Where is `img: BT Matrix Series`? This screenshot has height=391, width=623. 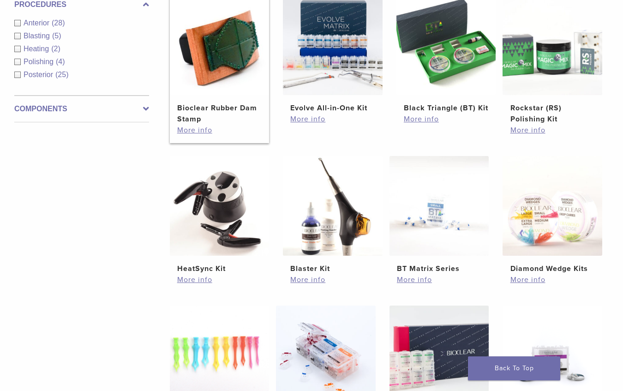
img: BT Matrix Series is located at coordinates (439, 206).